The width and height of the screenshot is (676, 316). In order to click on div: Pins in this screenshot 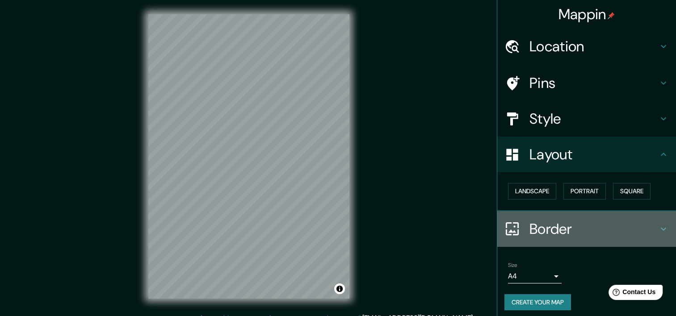, I will do `click(587, 83)`.